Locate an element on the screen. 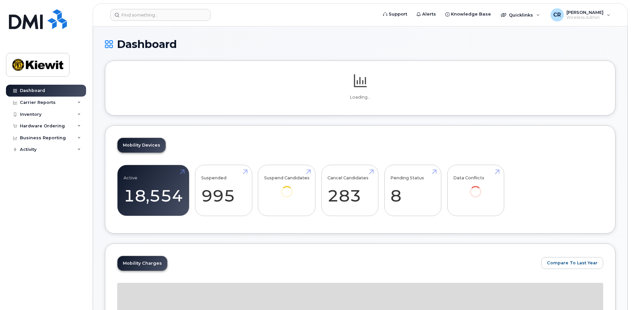 The image size is (631, 310). a: Mobility Devices is located at coordinates (141, 145).